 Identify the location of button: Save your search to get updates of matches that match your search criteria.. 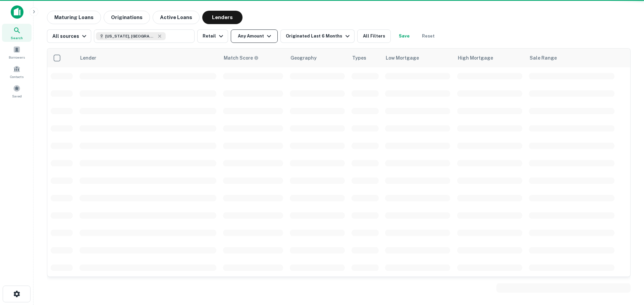
(404, 36).